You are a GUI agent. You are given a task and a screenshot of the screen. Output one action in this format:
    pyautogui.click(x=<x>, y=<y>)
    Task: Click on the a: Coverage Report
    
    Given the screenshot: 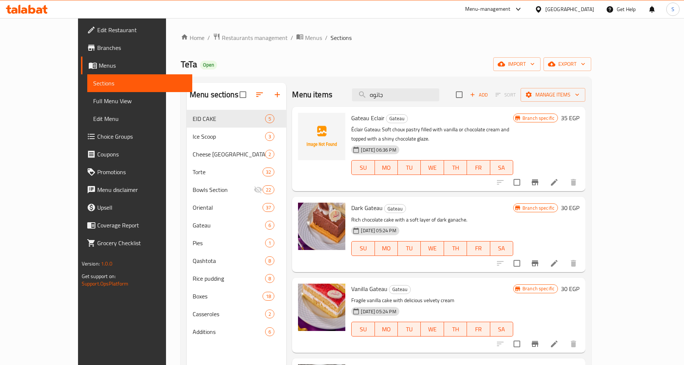 What is the action you would take?
    pyautogui.click(x=136, y=225)
    